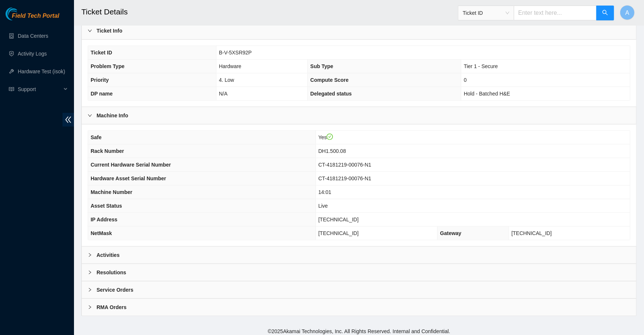  What do you see at coordinates (33, 54) in the screenshot?
I see `a: Activity Logs` at bounding box center [33, 54].